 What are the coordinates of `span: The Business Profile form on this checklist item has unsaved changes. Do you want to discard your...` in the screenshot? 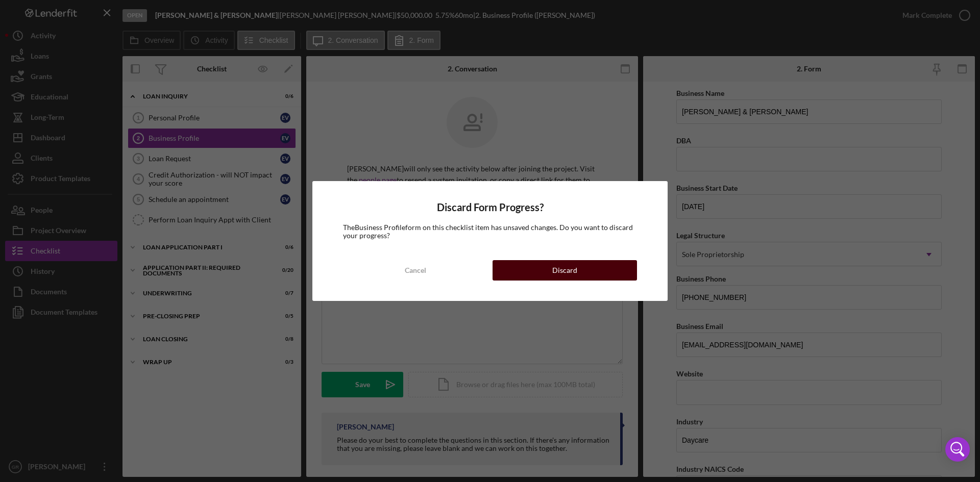 It's located at (488, 231).